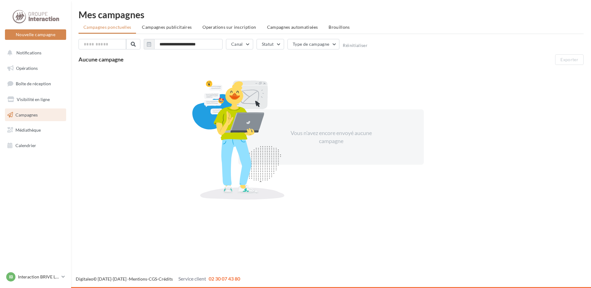 The image size is (591, 288). Describe the element at coordinates (36, 277) in the screenshot. I see `a: IB Interaction BRIVE LA GAILLARDE` at that location.